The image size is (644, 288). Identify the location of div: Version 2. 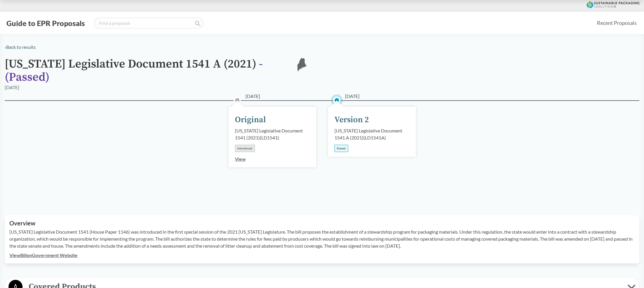
(352, 120).